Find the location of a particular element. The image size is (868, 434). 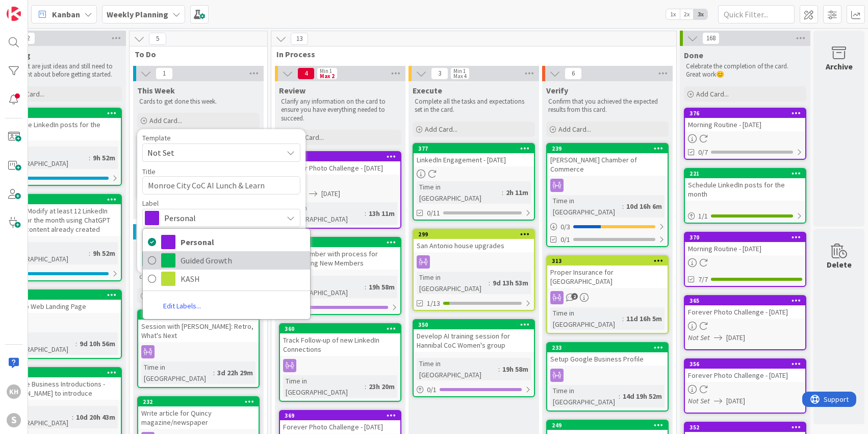

div: Create/Modify at least 12 LinkedIn posts for the month using ChatGPT and/or content already created is located at coordinates (61, 220).